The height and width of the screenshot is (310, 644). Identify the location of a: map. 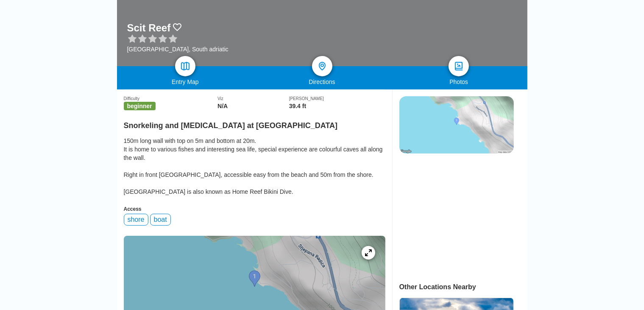
(185, 66).